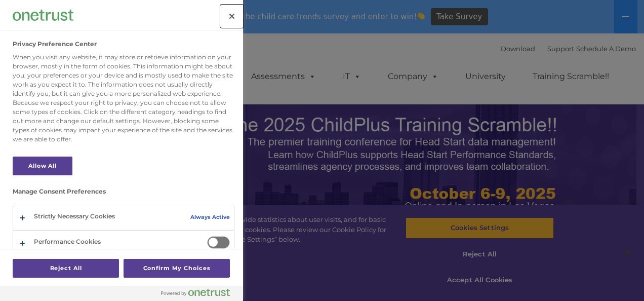 This screenshot has height=301, width=644. I want to click on img: Company Logo, so click(43, 15).